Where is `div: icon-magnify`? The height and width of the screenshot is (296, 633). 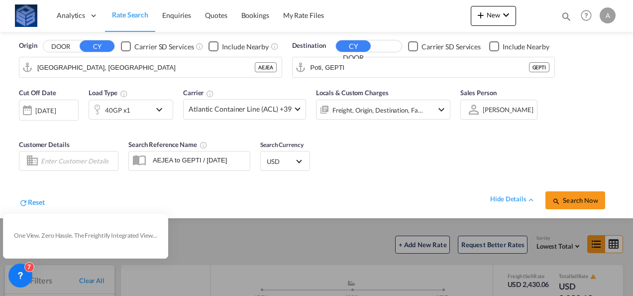
div: icon-magnify is located at coordinates (566, 18).